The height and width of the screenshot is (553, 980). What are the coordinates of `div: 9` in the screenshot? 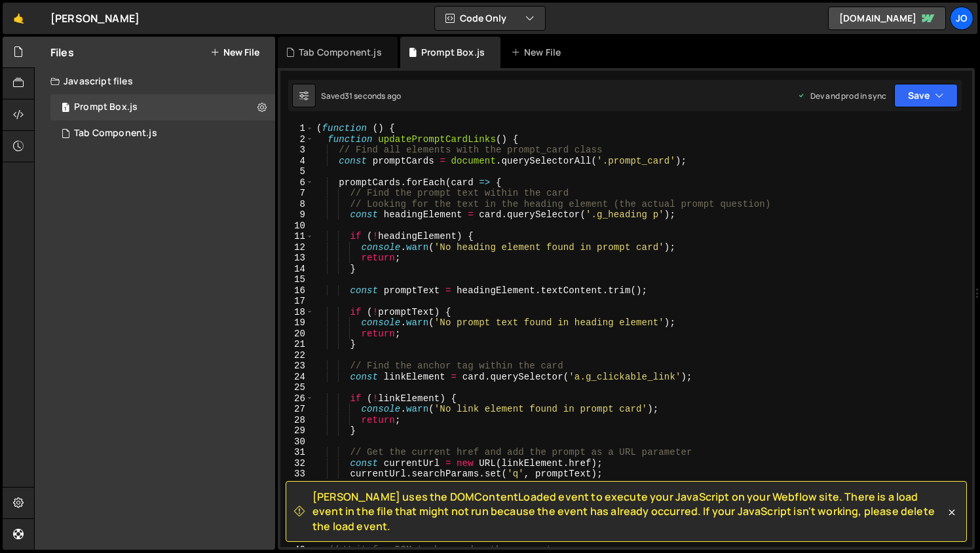 It's located at (297, 215).